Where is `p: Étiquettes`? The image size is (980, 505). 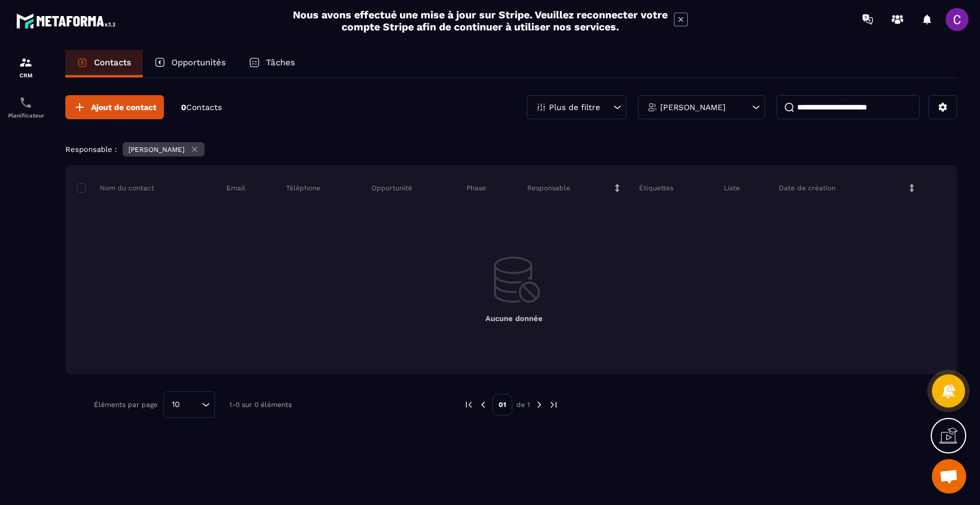
p: Étiquettes is located at coordinates (656, 188).